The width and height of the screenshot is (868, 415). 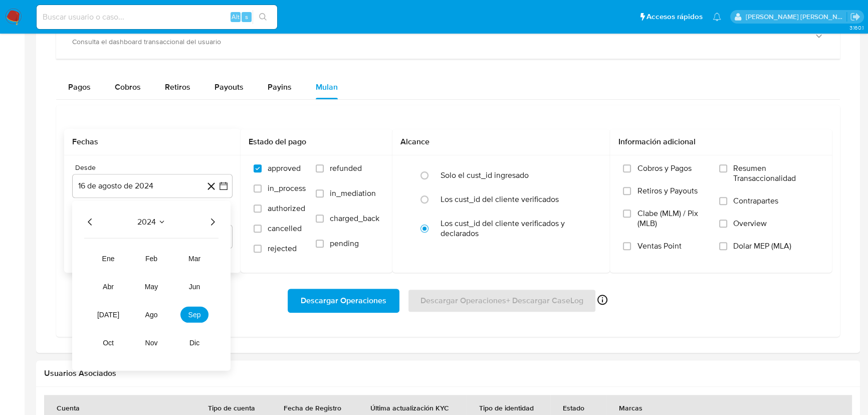 What do you see at coordinates (855, 17) in the screenshot?
I see `a: Salir` at bounding box center [855, 17].